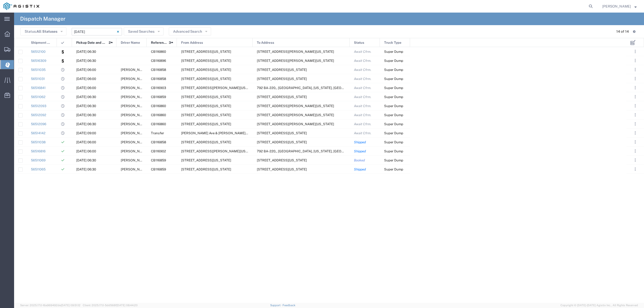 The image size is (644, 308). Describe the element at coordinates (130, 43) in the screenshot. I see `span: Driver Name` at that location.